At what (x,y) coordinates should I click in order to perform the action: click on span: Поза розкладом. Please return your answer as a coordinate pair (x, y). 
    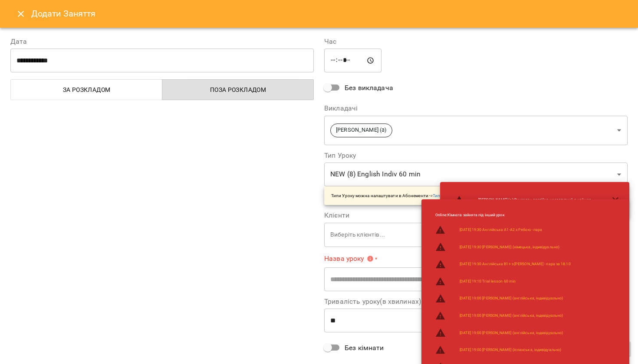
    Looking at the image, I should click on (238, 90).